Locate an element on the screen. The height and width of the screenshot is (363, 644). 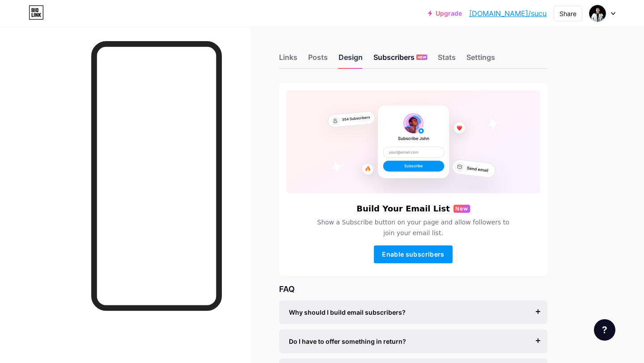
div: Design is located at coordinates (350, 60).